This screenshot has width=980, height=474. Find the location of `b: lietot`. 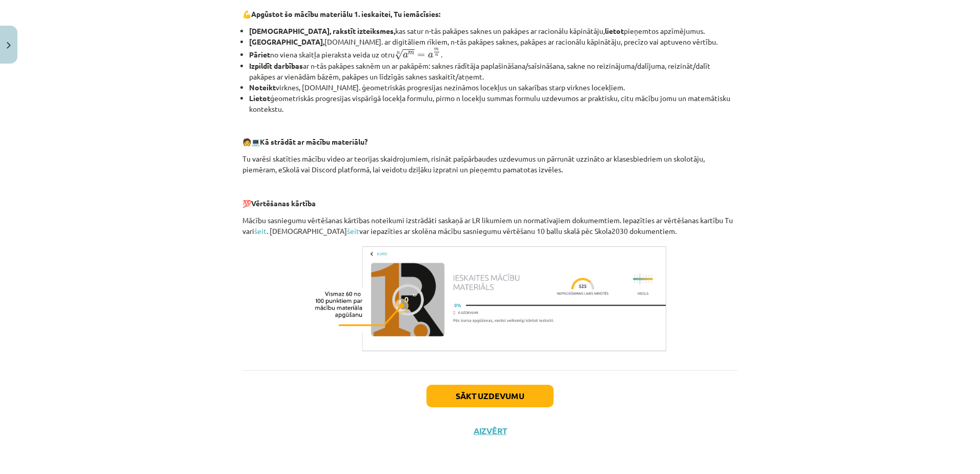

b: lietot is located at coordinates (614, 31).